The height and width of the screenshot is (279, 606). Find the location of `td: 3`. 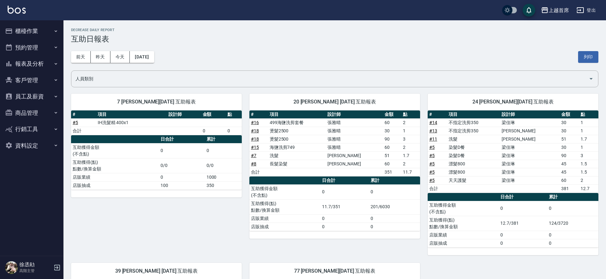

td: 3 is located at coordinates (411, 139).